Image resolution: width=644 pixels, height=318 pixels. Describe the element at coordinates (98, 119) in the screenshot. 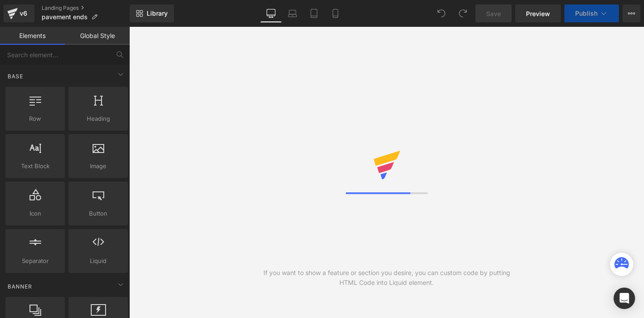

I see `span: Heading` at that location.